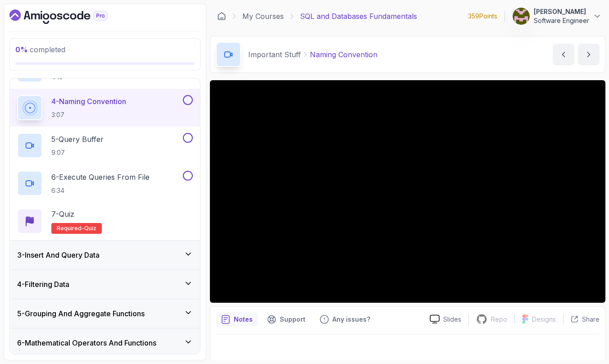 The height and width of the screenshot is (364, 609). Describe the element at coordinates (359, 16) in the screenshot. I see `p: SQL and Databases Fundamentals` at that location.